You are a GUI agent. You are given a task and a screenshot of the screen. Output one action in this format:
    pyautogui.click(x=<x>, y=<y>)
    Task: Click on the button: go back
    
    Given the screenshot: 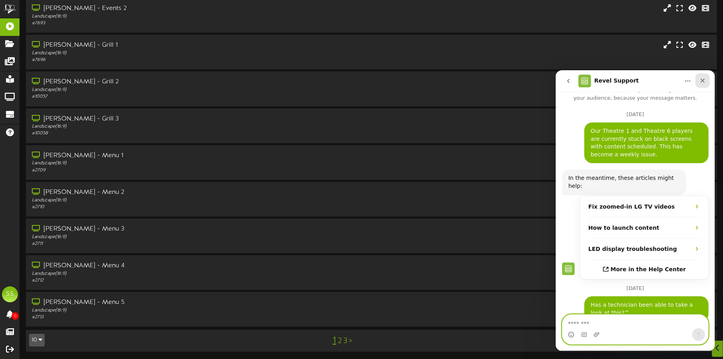 What is the action you would take?
    pyautogui.click(x=13, y=11)
    